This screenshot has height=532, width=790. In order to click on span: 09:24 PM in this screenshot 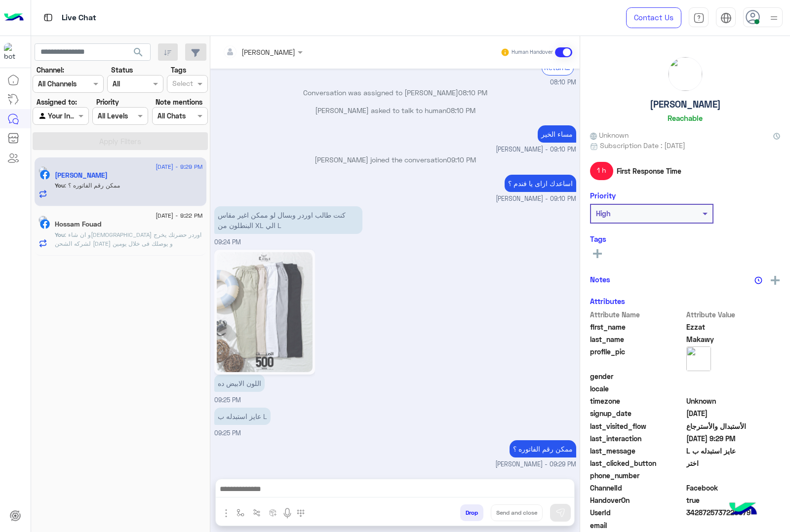, I will do `click(228, 242)`.